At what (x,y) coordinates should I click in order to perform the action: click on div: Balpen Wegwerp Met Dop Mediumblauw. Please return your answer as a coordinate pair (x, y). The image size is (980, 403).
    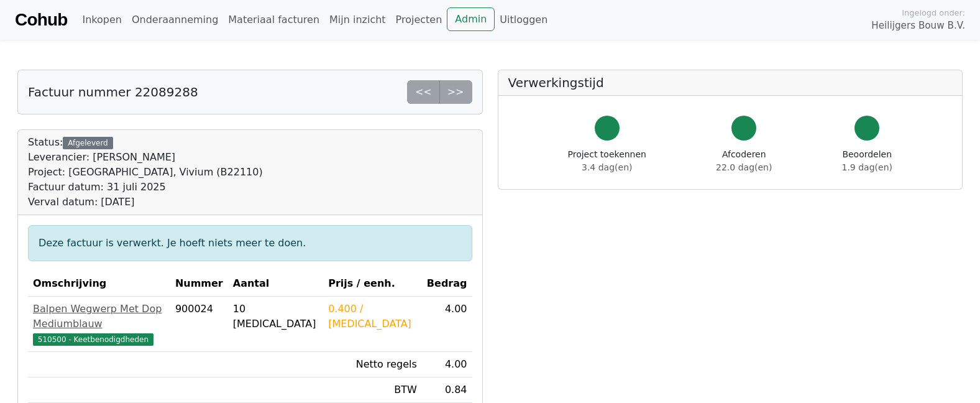
    Looking at the image, I should click on (99, 317).